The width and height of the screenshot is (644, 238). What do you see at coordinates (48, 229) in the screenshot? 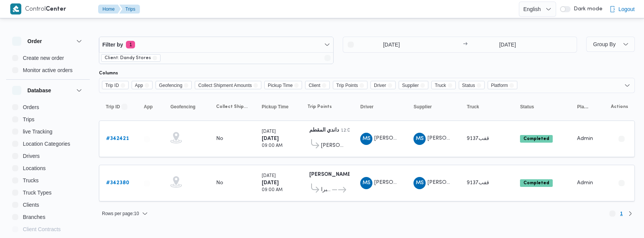
I see `button: Client Contracts` at bounding box center [48, 229].